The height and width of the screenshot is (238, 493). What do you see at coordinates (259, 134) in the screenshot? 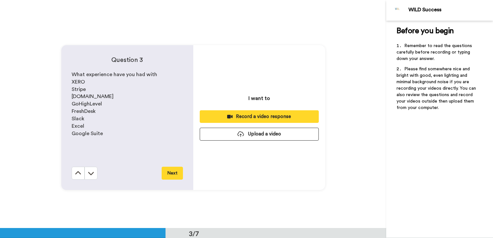
I see `button: Upload a video` at bounding box center [259, 134].